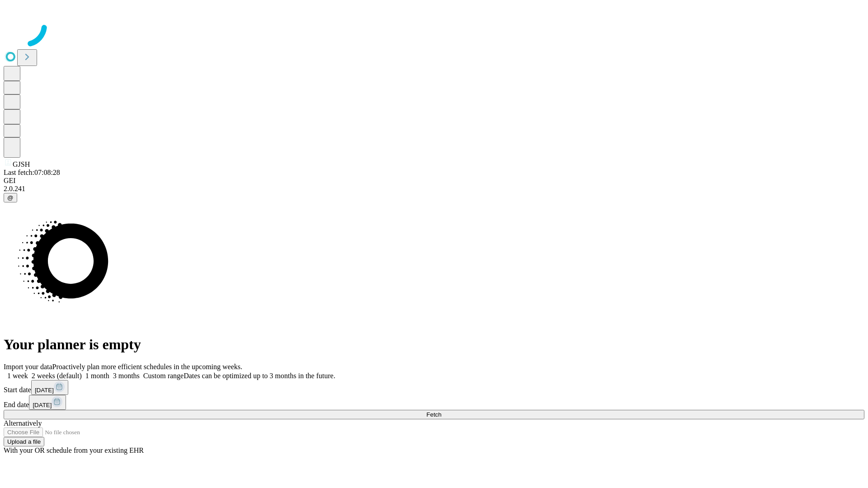 The height and width of the screenshot is (488, 868). Describe the element at coordinates (434, 387) in the screenshot. I see `div: Start date` at that location.